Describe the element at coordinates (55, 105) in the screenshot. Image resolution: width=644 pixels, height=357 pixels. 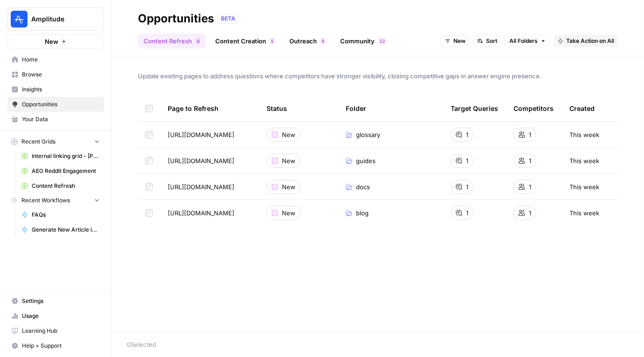
I see `a: Opportunities` at that location.